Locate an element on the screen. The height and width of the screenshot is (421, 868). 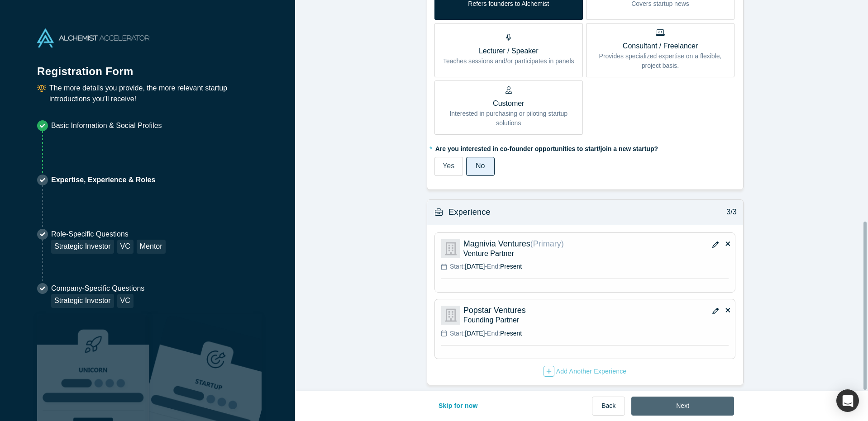
p: Popstar Ventures is located at coordinates (563, 310).